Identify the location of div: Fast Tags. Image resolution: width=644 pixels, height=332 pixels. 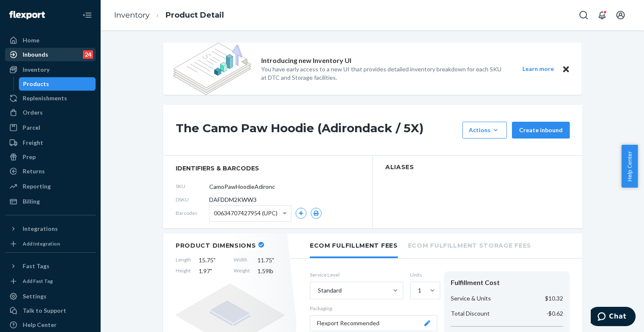
(36, 266).